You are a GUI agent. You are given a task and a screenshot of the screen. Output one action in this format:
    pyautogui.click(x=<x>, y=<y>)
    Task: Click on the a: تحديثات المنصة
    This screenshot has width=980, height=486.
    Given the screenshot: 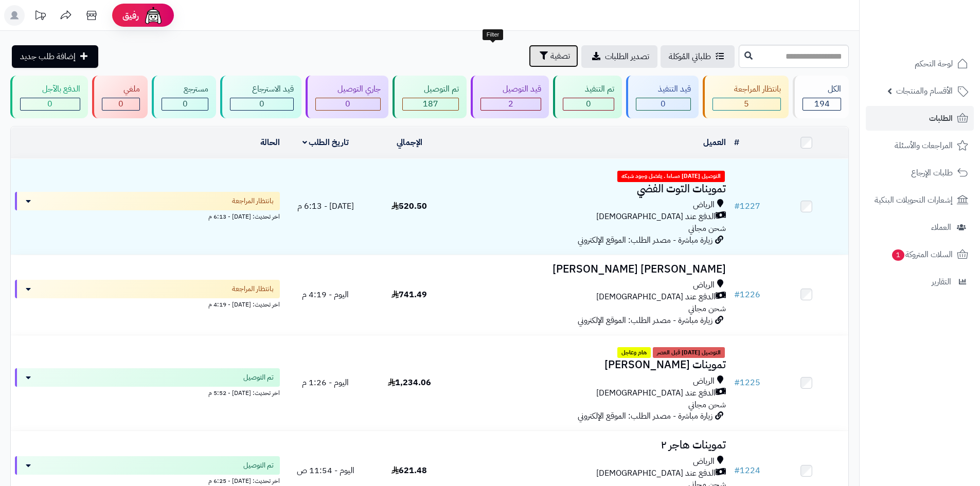 What is the action you would take?
    pyautogui.click(x=40, y=17)
    